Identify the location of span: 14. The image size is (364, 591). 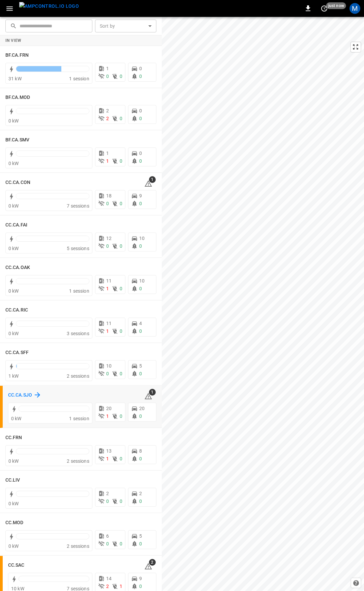
(109, 578).